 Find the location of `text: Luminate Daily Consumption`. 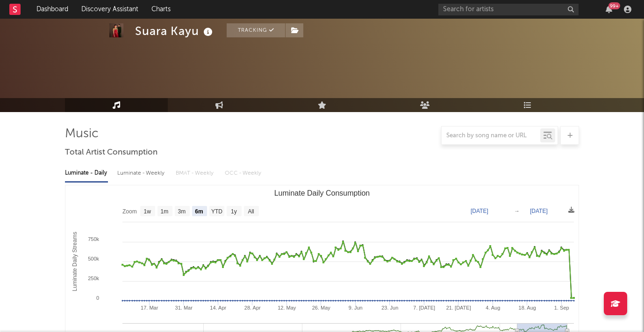

text: Luminate Daily Consumption is located at coordinates (322, 193).